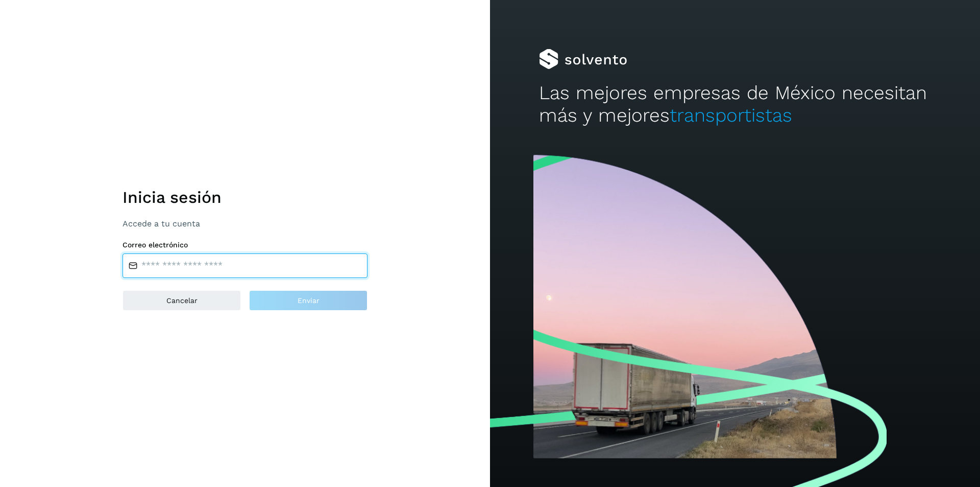  I want to click on span: transportistas, so click(731, 115).